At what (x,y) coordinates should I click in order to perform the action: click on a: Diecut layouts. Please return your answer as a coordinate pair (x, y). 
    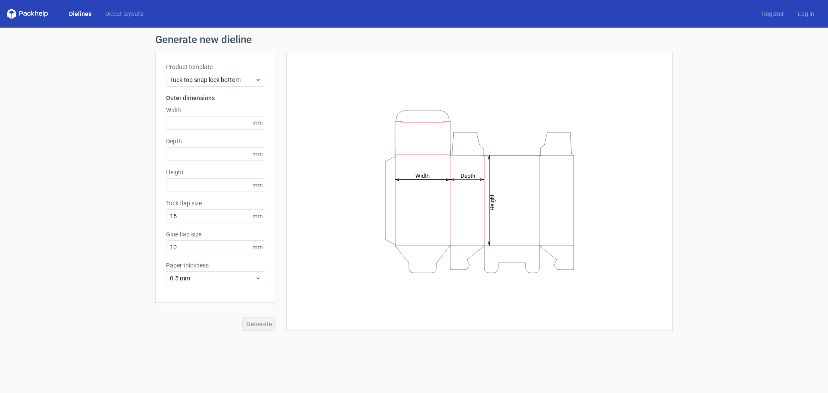
    Looking at the image, I should click on (124, 14).